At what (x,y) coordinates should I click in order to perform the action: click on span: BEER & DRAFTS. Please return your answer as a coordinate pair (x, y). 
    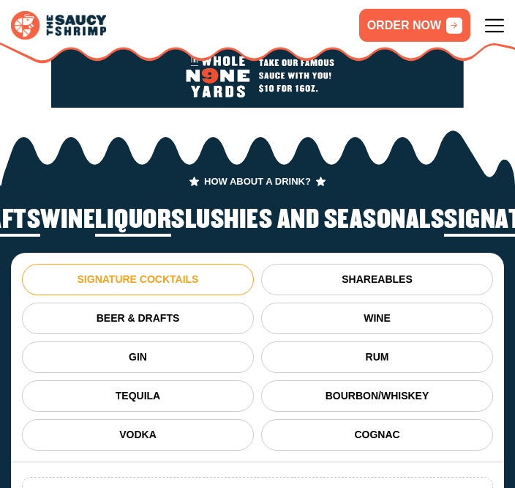
    Looking at the image, I should click on (138, 318).